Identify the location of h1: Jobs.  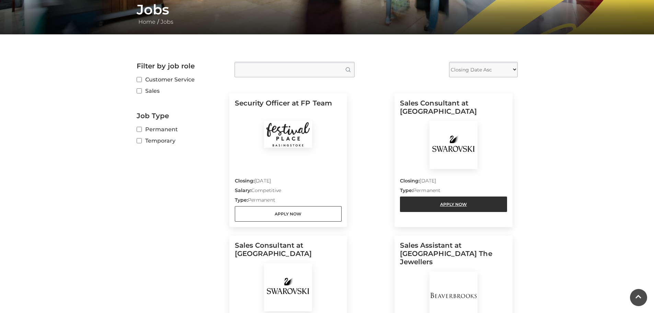
(327, 10).